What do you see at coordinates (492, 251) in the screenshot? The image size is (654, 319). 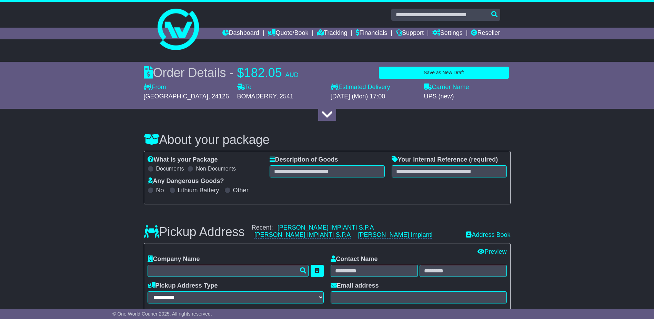 I see `a: Preview` at bounding box center [492, 251].